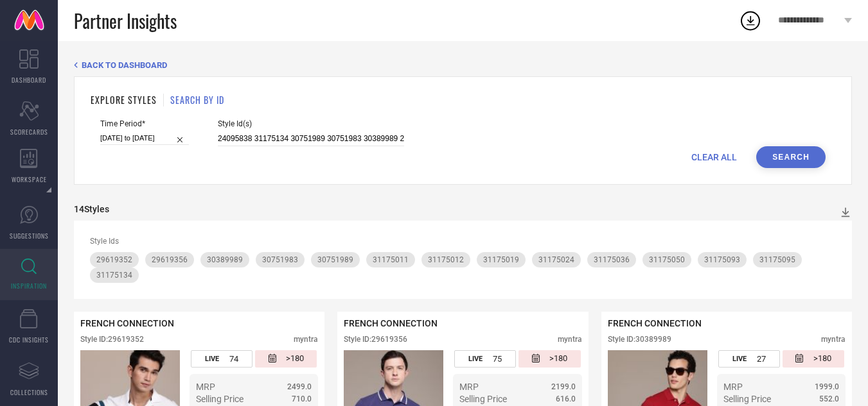  I want to click on h1: SEARCH BY ID, so click(198, 99).